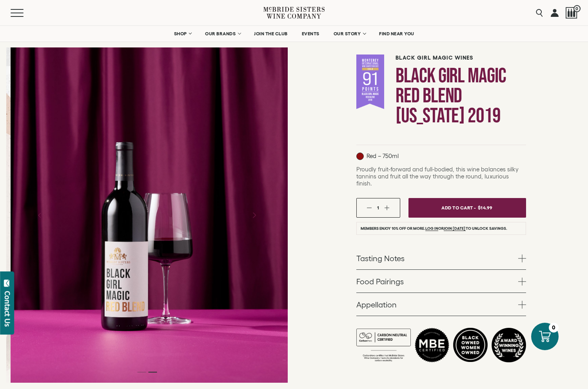  Describe the element at coordinates (378, 156) in the screenshot. I see `p: Red – 750ml` at that location.